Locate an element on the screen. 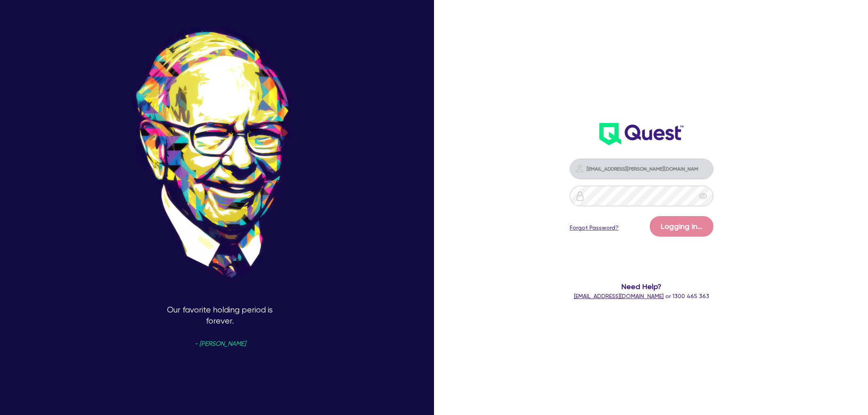 The image size is (868, 415). span: or 1300 465 363 is located at coordinates (641, 296).